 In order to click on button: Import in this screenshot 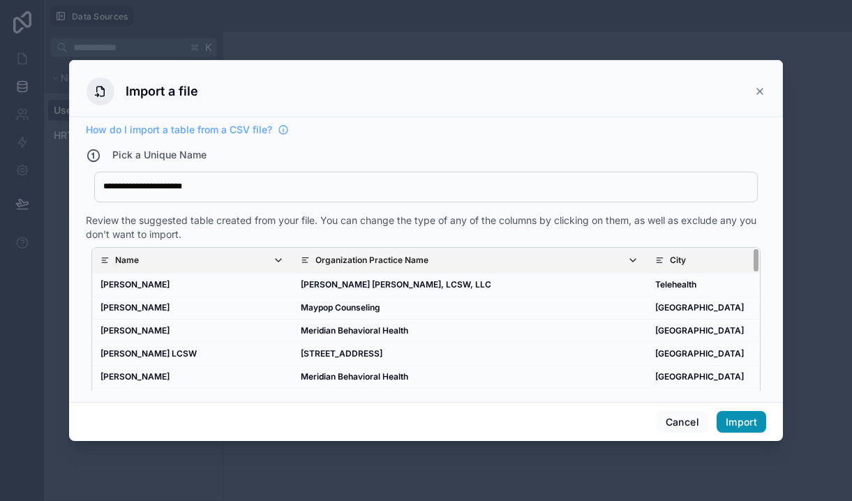, I will do `click(741, 422)`.